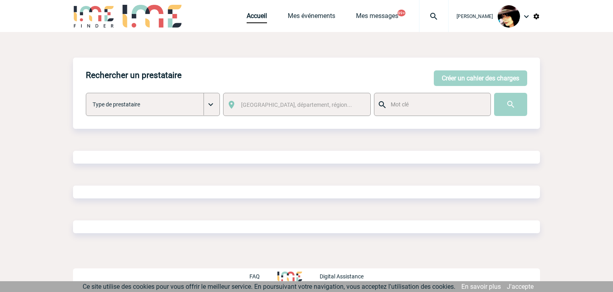 This screenshot has width=613, height=292. I want to click on span: Ce site utilise des cookies pour vous offrir le meilleur service. En poursuivant votre navigation..., so click(269, 286).